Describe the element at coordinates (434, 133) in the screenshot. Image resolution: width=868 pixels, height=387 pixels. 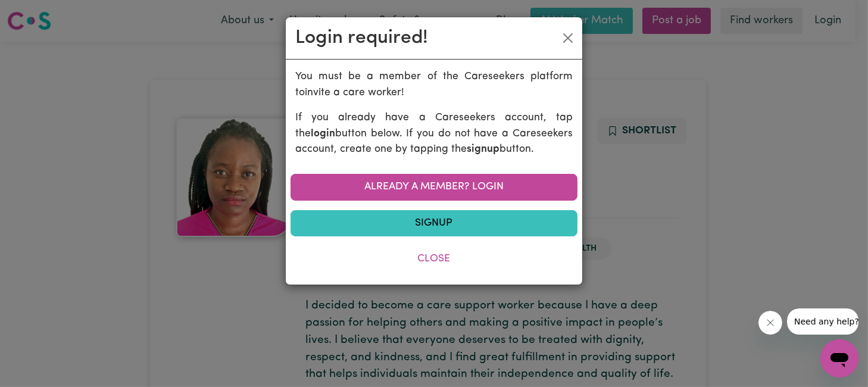
I see `p: If you already have a Careseekers account, tap the button below. If you do not have a Careseekers...` at that location.